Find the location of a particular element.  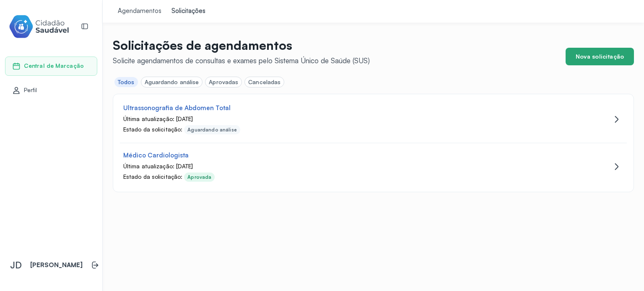

div: Aprovada is located at coordinates (199, 177).